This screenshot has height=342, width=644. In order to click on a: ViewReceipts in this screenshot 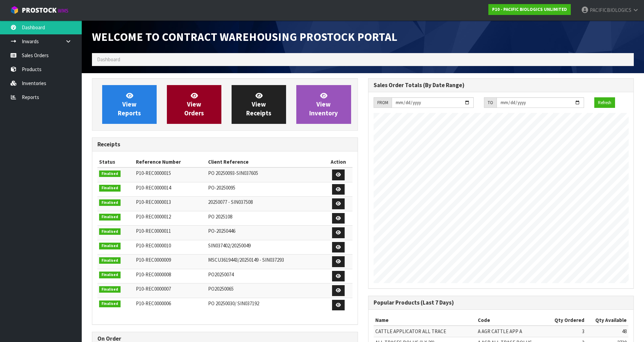, I will do `click(259, 105)`.